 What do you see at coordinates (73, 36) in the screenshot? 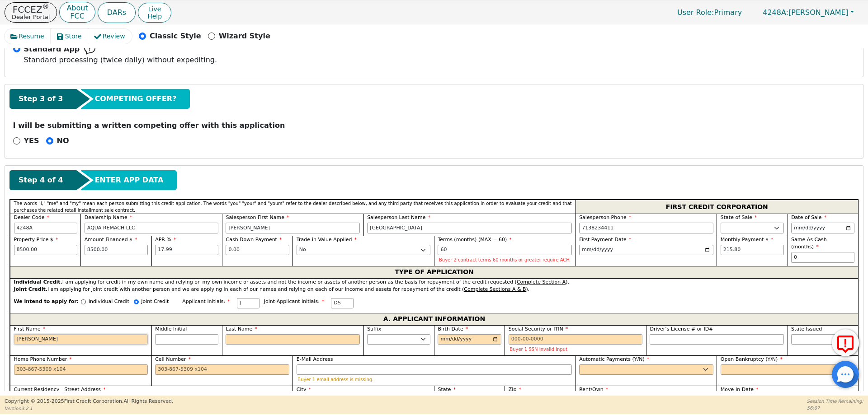
I see `span: Store` at bounding box center [73, 36].